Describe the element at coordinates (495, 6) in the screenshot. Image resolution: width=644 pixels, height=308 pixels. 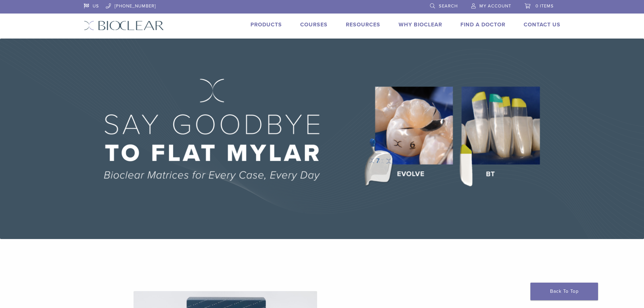
I see `span: My Account` at that location.